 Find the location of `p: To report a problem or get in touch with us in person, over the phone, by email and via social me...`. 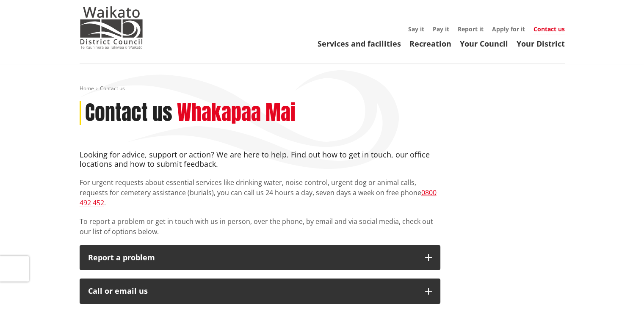

p: To report a problem or get in touch with us in person, over the phone, by email and via social me... is located at coordinates (260, 226).